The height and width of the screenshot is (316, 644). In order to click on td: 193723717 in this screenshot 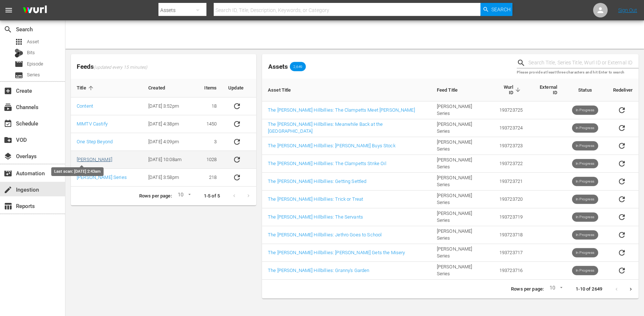, I will do `click(510, 253)`.